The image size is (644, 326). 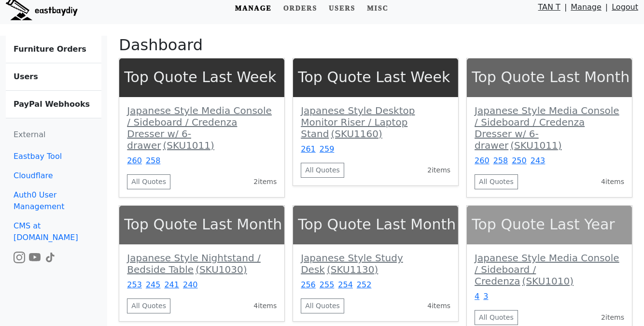 I want to click on a: Watch the build video or pictures on YouTube, so click(x=35, y=256).